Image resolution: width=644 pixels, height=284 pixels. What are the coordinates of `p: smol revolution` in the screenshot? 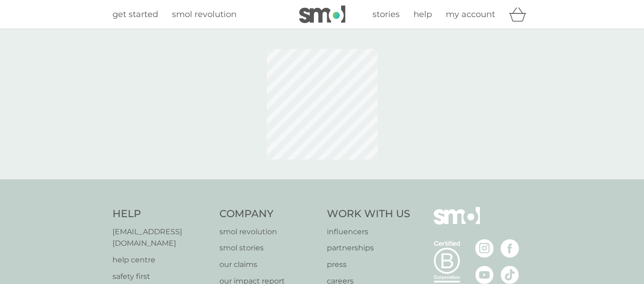 It's located at (268, 232).